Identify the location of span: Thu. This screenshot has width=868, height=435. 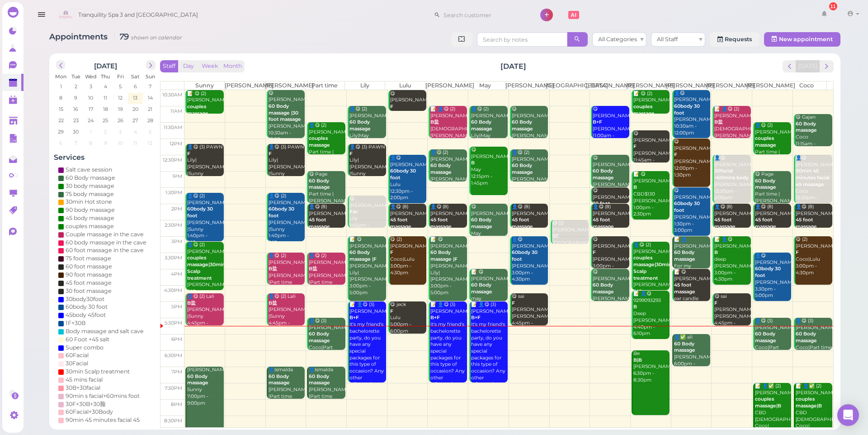
(106, 76).